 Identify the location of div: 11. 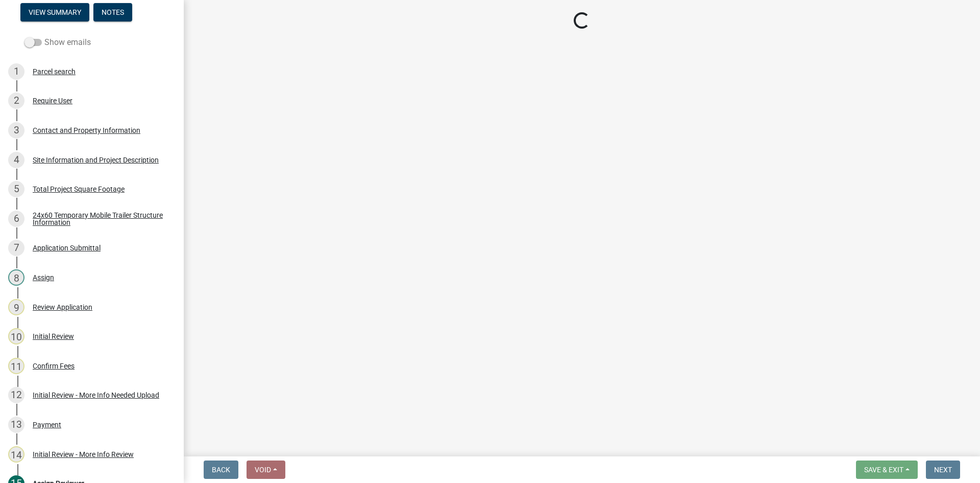
(16, 365).